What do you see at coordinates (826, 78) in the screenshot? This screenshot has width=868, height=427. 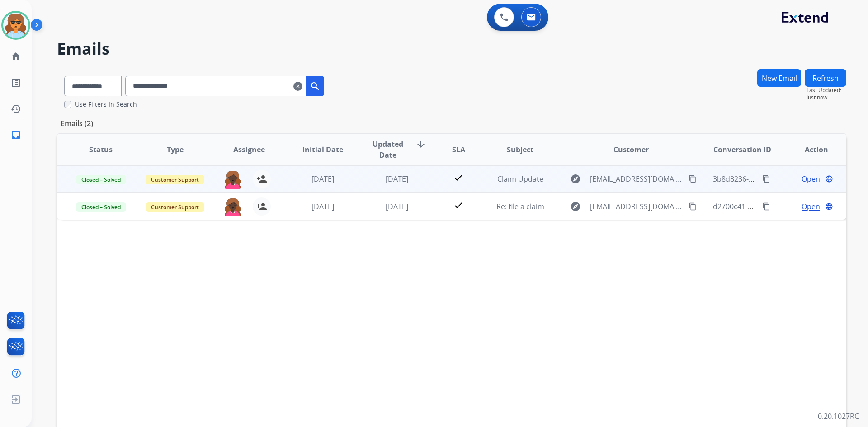 I see `button: Refresh` at bounding box center [826, 78].